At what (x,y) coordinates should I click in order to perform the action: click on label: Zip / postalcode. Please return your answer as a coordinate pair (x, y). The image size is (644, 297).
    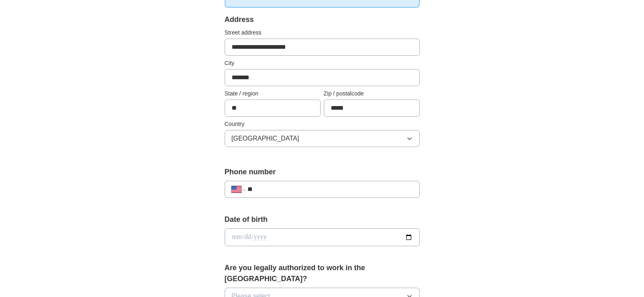
    Looking at the image, I should click on (372, 94).